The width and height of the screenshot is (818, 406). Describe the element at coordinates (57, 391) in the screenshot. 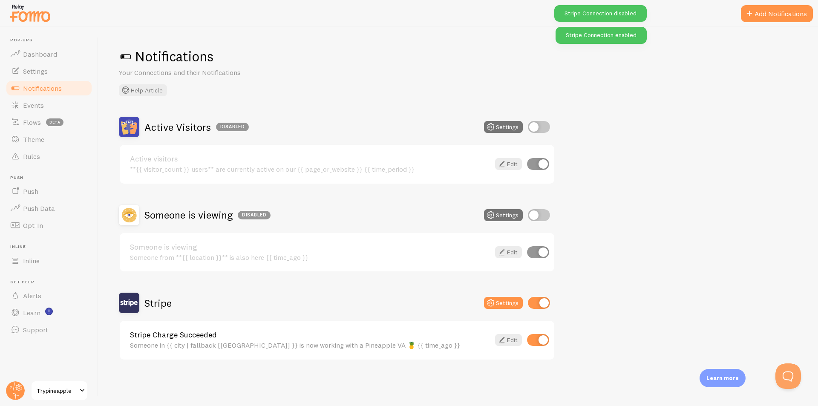

I see `span: Trypineapple` at that location.